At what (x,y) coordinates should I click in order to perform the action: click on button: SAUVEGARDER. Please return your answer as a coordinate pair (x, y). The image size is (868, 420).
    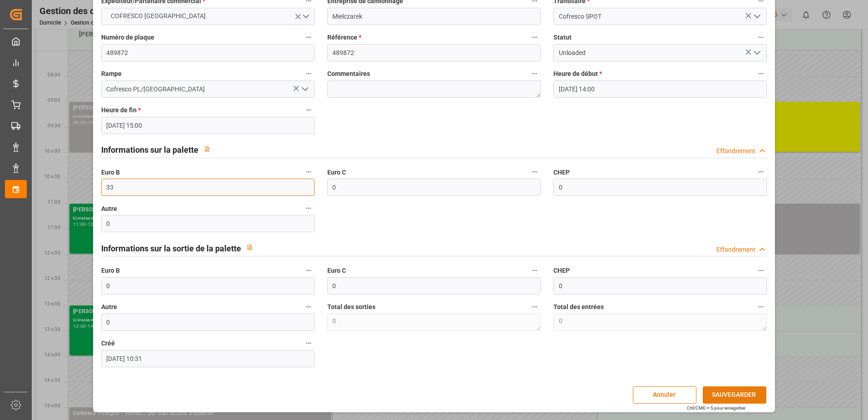
    Looking at the image, I should click on (735, 395).